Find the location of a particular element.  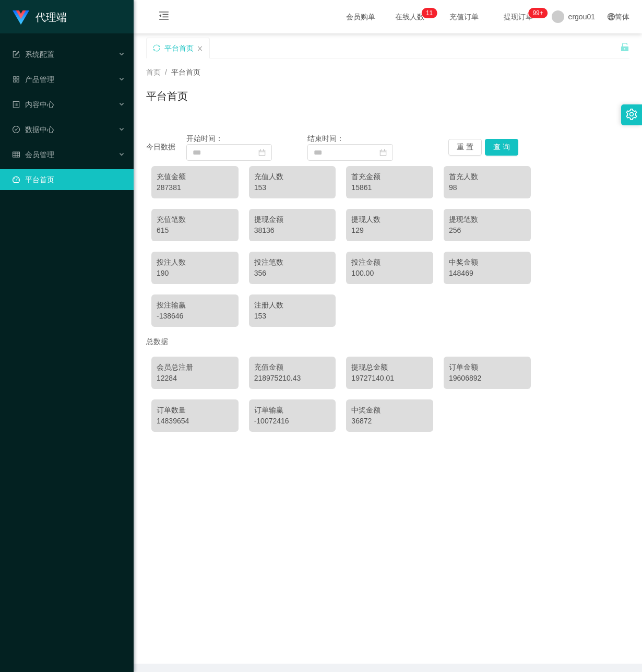

span: 首页 is located at coordinates (154, 72).